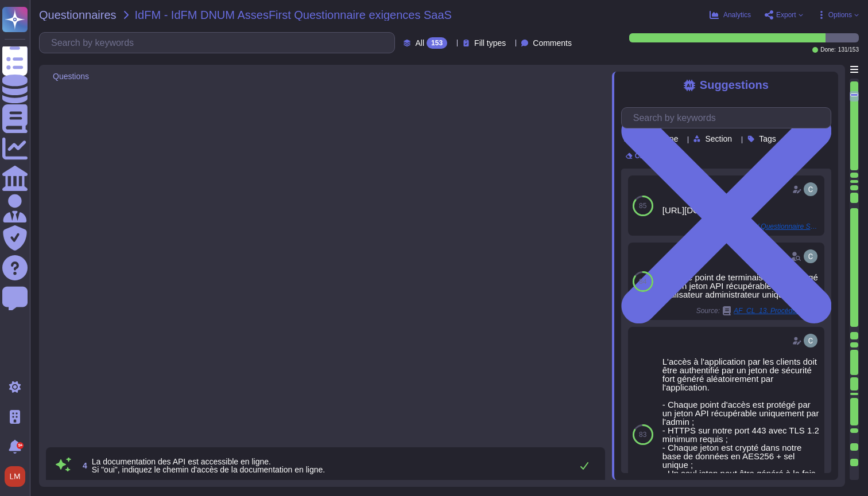 Image resolution: width=868 pixels, height=496 pixels. I want to click on span: Comments, so click(552, 43).